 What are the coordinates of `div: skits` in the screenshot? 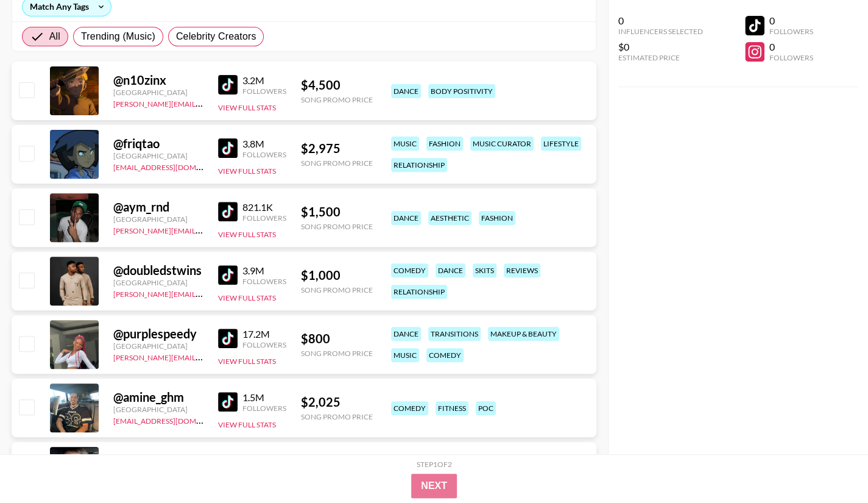 It's located at (485, 270).